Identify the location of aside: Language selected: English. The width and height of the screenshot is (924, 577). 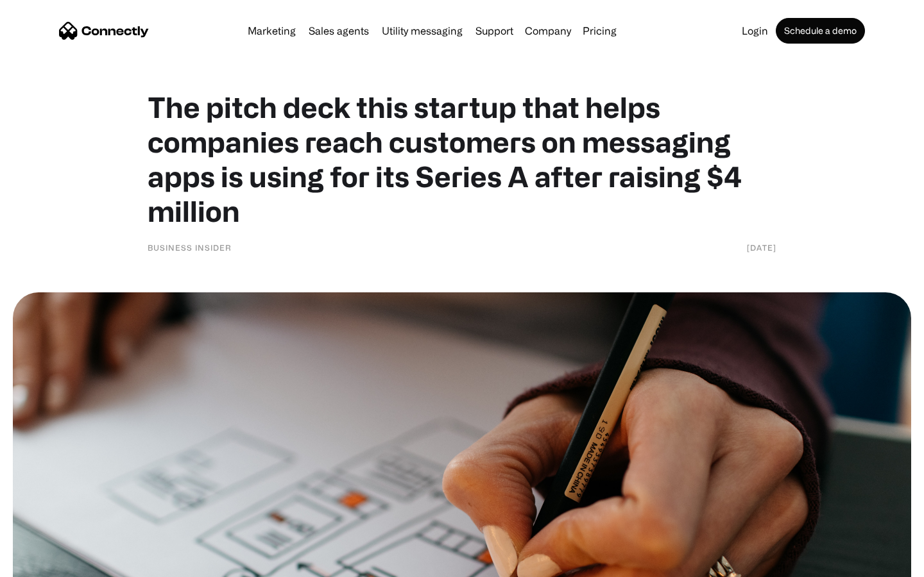
(45, 564).